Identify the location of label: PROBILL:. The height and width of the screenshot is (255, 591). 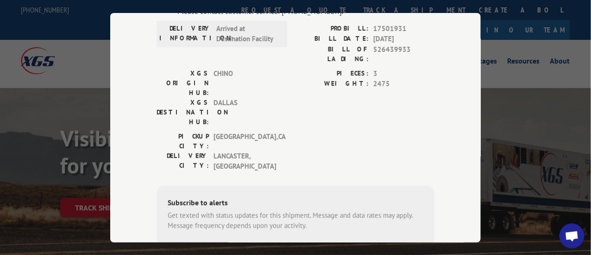
(332, 28).